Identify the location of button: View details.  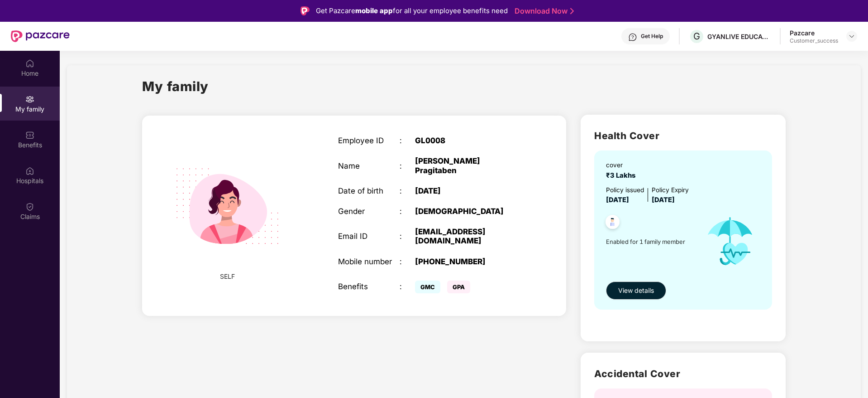
(636, 290).